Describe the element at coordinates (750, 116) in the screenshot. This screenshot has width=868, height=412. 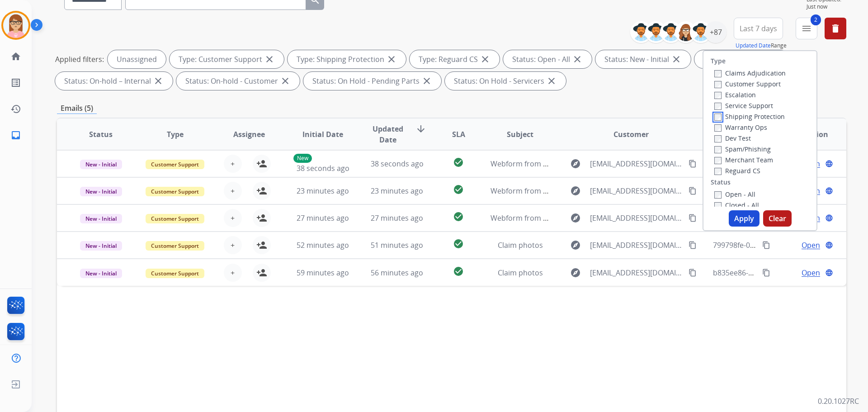
I see `label: Shipping Protection` at that location.